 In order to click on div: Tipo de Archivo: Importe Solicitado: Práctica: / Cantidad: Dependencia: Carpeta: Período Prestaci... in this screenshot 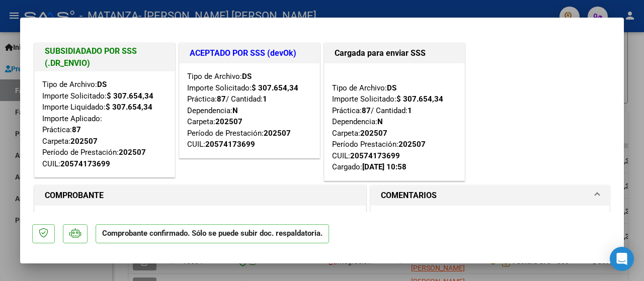, I will do `click(395, 122)`.